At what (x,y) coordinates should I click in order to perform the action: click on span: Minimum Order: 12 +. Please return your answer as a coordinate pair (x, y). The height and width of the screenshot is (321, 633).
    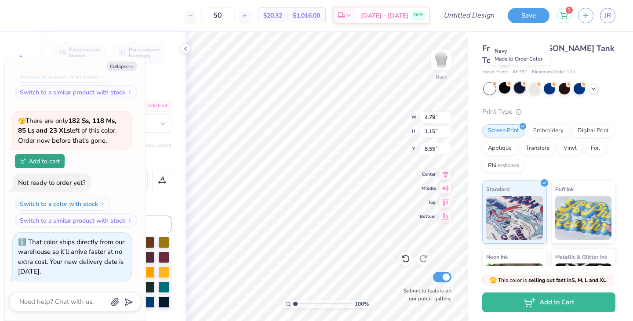
    Looking at the image, I should click on (554, 72).